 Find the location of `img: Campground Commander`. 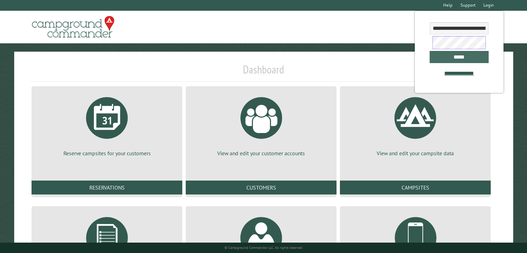

img: Campground Commander is located at coordinates (73, 27).